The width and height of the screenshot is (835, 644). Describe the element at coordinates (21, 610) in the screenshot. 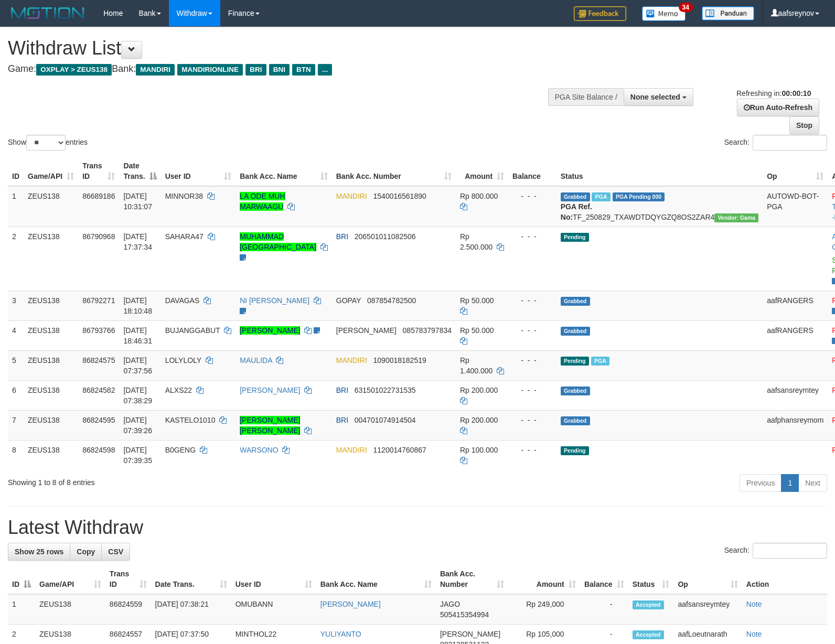

I see `td: 1` at that location.